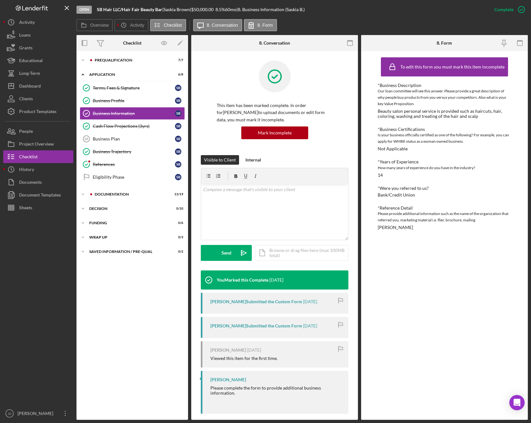  I want to click on a: Business InformationSB, so click(132, 113).